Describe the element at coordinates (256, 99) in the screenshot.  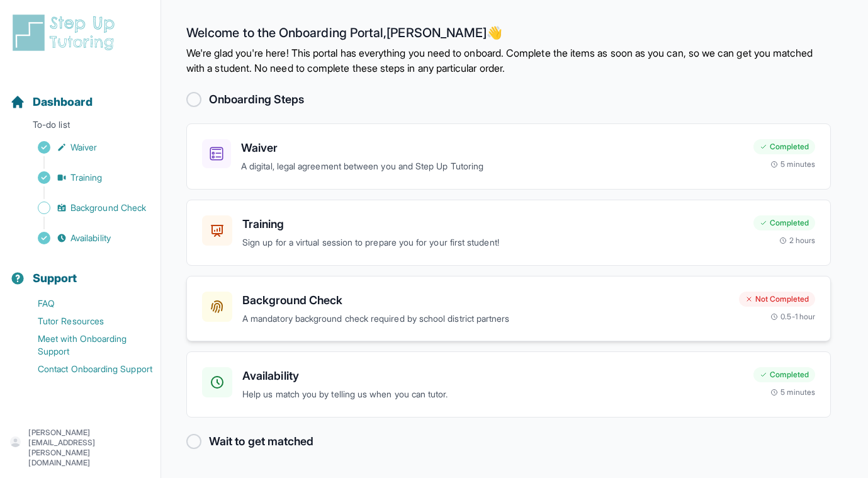
I see `h2: Onboarding Steps` at that location.